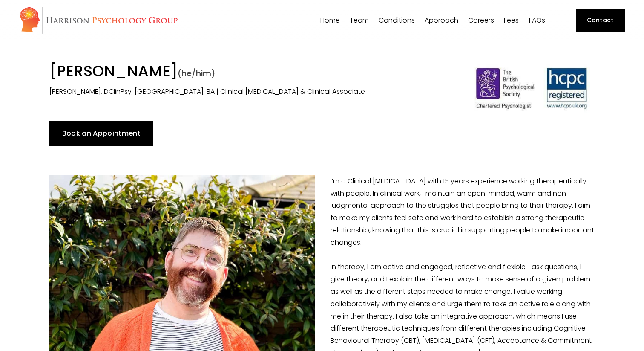  What do you see at coordinates (441, 20) in the screenshot?
I see `span: Approach` at bounding box center [441, 20].